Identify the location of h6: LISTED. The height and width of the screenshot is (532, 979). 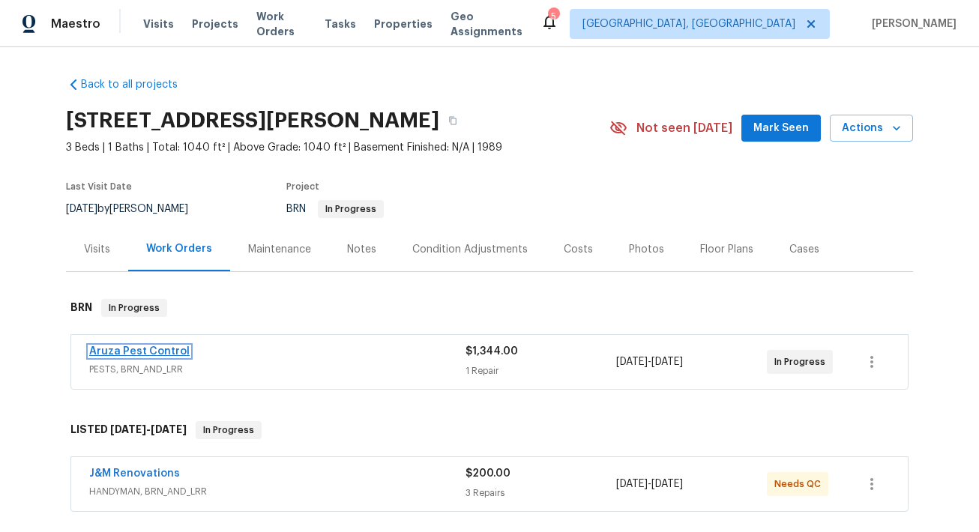
(128, 430).